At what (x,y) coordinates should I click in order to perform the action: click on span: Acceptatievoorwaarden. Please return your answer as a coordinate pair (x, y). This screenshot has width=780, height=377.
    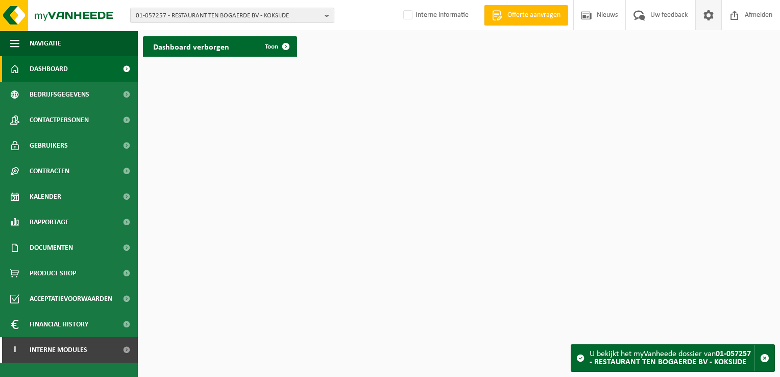
    Looking at the image, I should click on (71, 299).